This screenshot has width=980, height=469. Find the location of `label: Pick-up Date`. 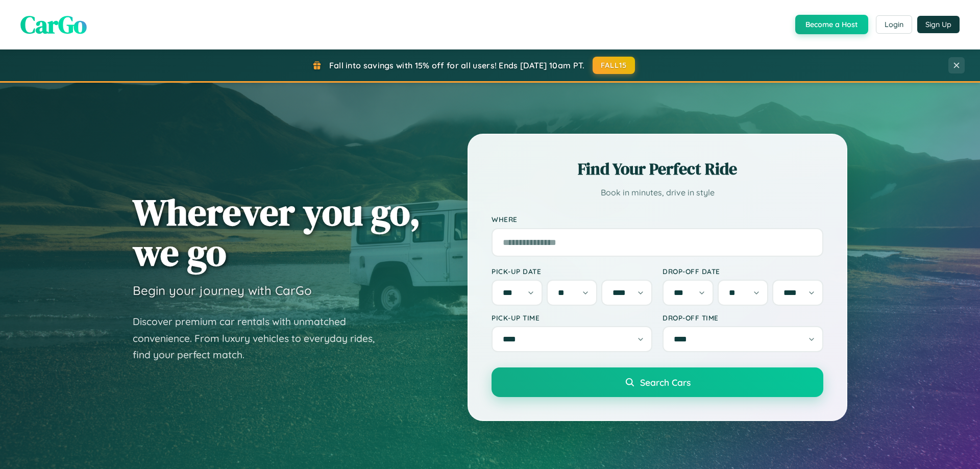

label: Pick-up Date is located at coordinates (572, 271).